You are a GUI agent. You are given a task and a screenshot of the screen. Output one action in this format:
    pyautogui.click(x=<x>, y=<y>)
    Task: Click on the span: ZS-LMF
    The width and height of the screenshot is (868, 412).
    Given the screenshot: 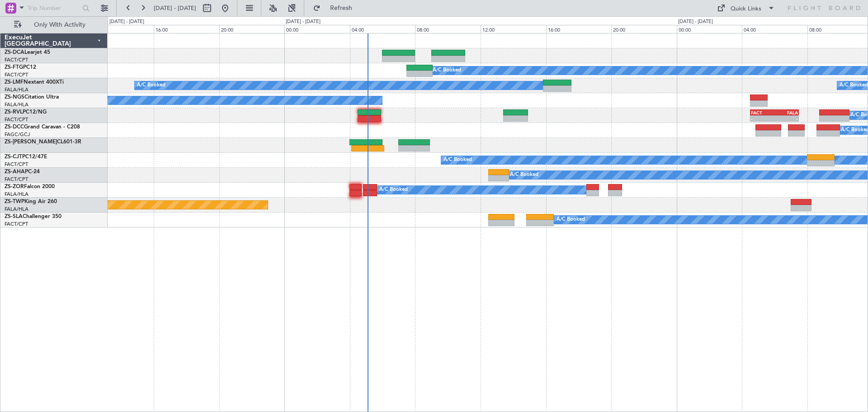 What is the action you would take?
    pyautogui.click(x=14, y=82)
    